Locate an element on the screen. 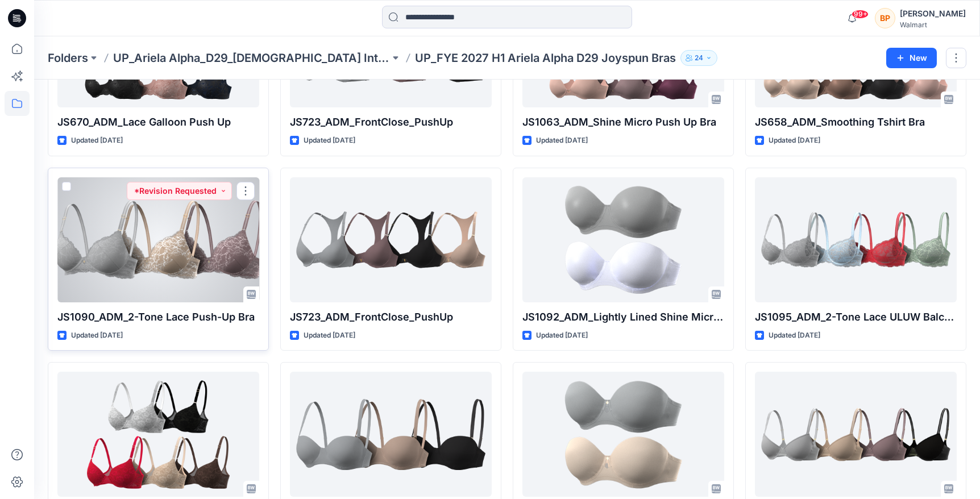 The width and height of the screenshot is (980, 499). p: JS1090_ADM_2-Tone Lace Push-Up Bra is located at coordinates (158, 317).